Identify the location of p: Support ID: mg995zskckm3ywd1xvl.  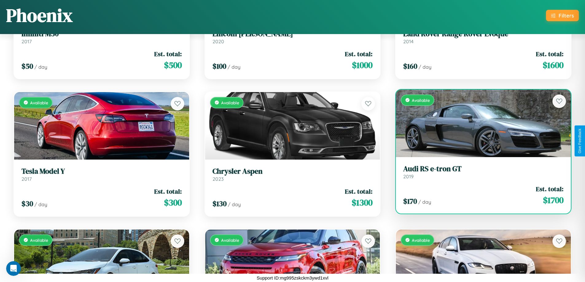
(292, 278).